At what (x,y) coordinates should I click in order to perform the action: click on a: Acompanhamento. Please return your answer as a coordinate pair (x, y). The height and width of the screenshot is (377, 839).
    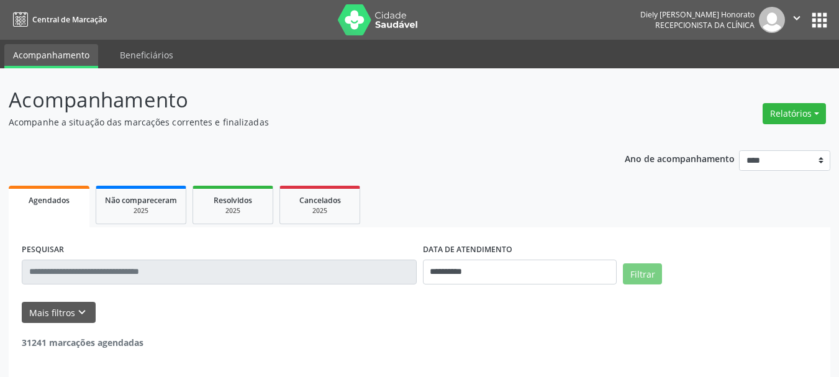
    Looking at the image, I should click on (51, 56).